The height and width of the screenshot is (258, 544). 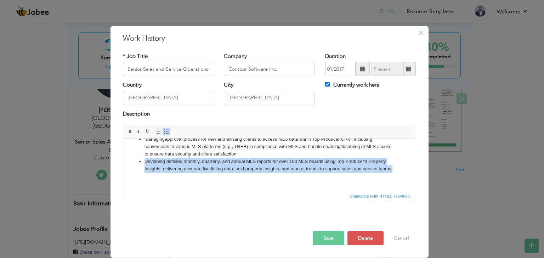 What do you see at coordinates (365, 239) in the screenshot?
I see `button: Delete` at bounding box center [365, 239].